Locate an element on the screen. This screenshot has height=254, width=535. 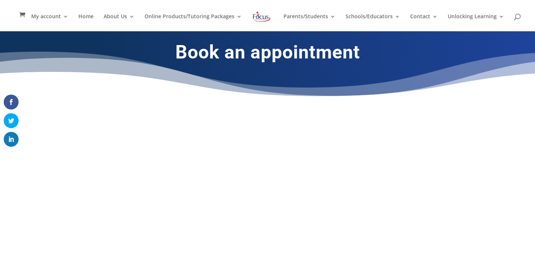
a: Home is located at coordinates (86, 22).